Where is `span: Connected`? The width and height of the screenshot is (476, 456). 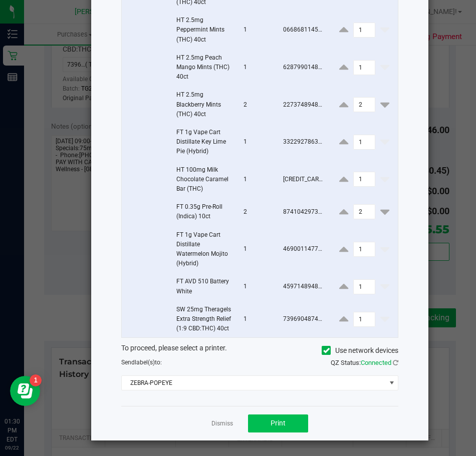
span: Connected is located at coordinates (376, 362).